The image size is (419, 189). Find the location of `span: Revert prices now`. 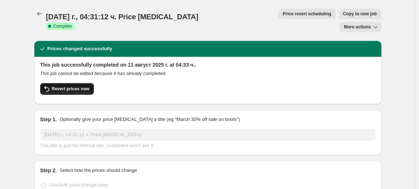

span: Revert prices now is located at coordinates (70, 89).